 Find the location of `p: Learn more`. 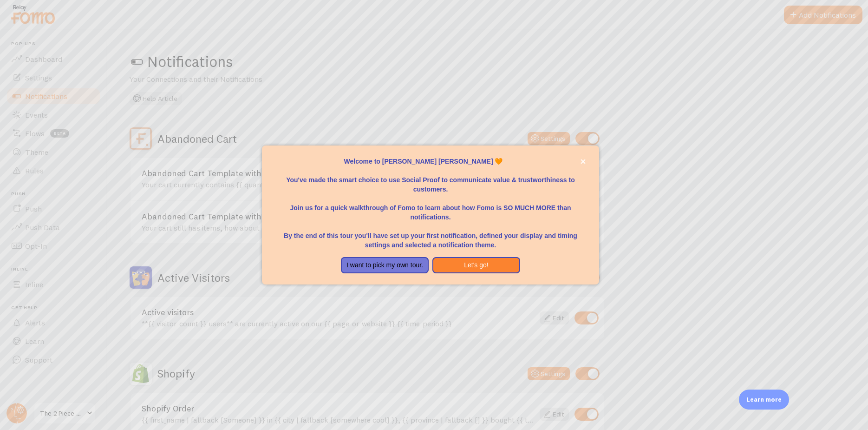

p: Learn more is located at coordinates (764, 399).